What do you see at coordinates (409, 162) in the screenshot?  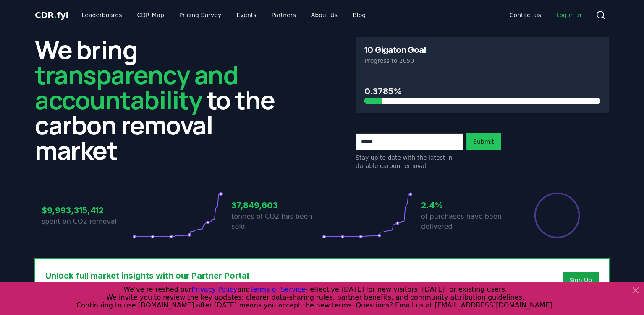 I see `p: Stay up to date with the latest in durable carbon removal.` at bounding box center [409, 162].